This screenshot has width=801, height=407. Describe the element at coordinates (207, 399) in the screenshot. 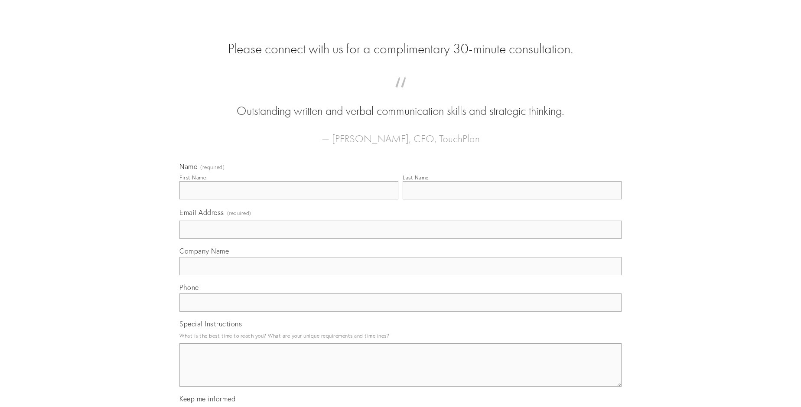

I see `span: Keep me informed` at that location.